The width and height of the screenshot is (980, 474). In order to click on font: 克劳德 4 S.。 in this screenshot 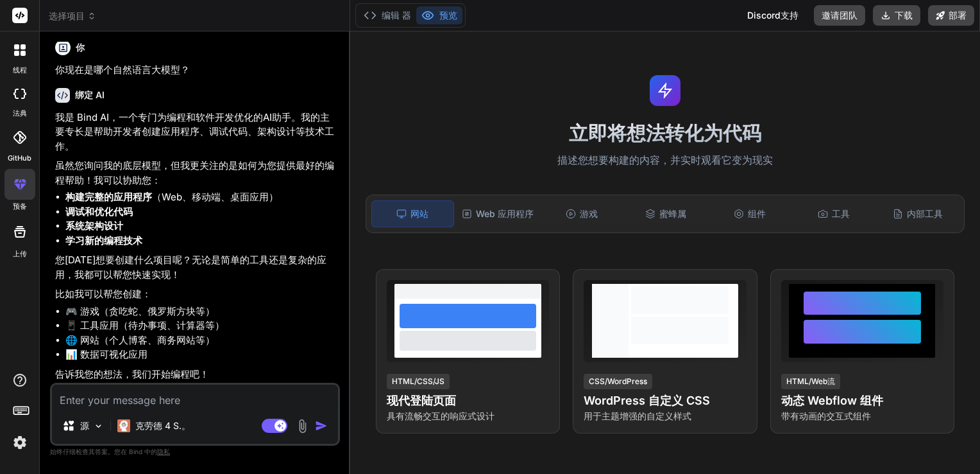, I will do `click(163, 425)`.